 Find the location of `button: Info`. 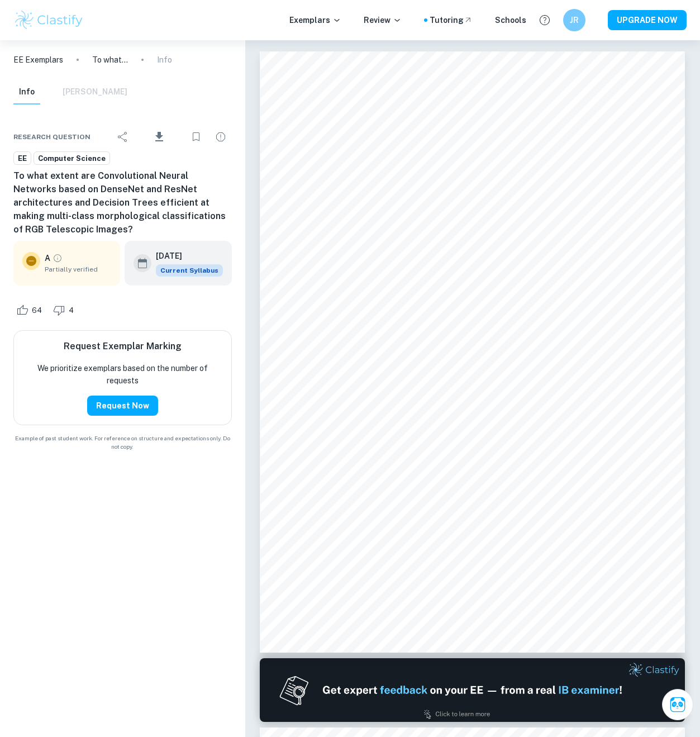

button: Info is located at coordinates (27, 92).